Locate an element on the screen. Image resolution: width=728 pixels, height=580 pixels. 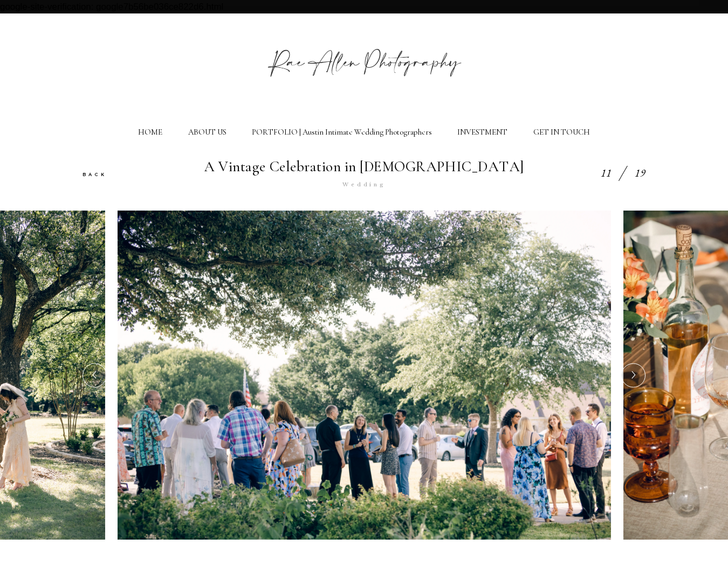
a: GET IN TOUCH is located at coordinates (561, 132).